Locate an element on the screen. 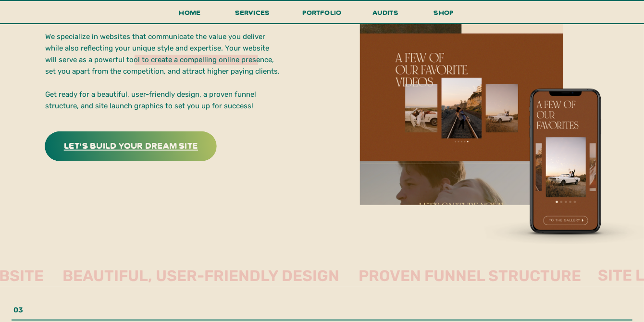 The image size is (644, 322). p: We specialize in websites that communicate the value you deliver while also reflecting your uniqu... is located at coordinates (162, 70).